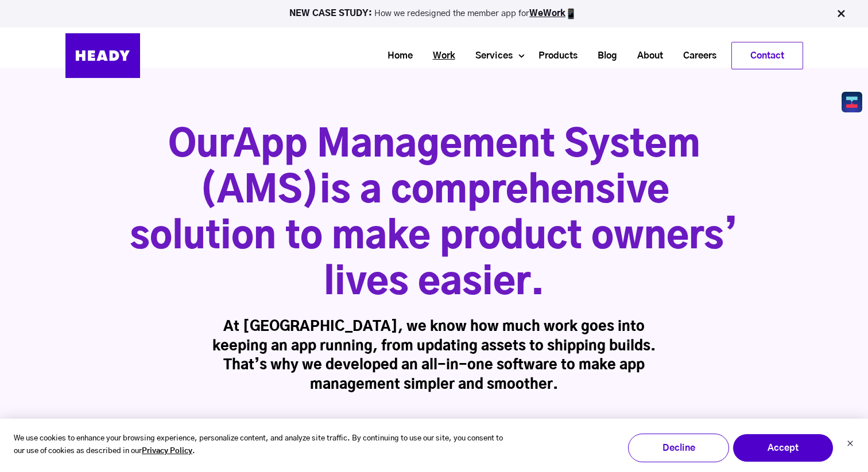 This screenshot has height=472, width=868. I want to click on a: Work, so click(440, 56).